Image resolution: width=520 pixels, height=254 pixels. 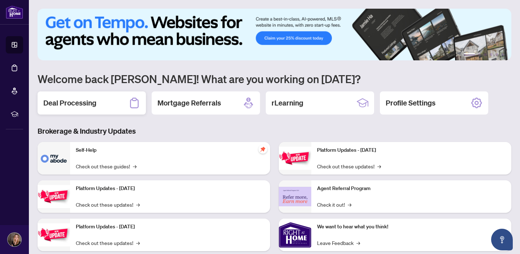 I want to click on button: 2, so click(x=480, y=55).